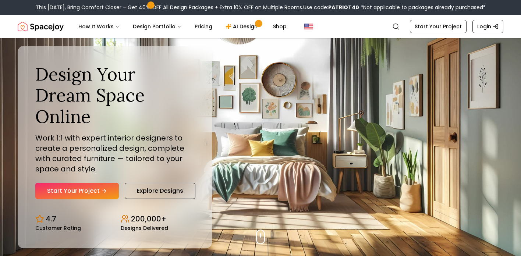  What do you see at coordinates (422, 7) in the screenshot?
I see `span: *Not applicable to packages already purchased*` at bounding box center [422, 7].